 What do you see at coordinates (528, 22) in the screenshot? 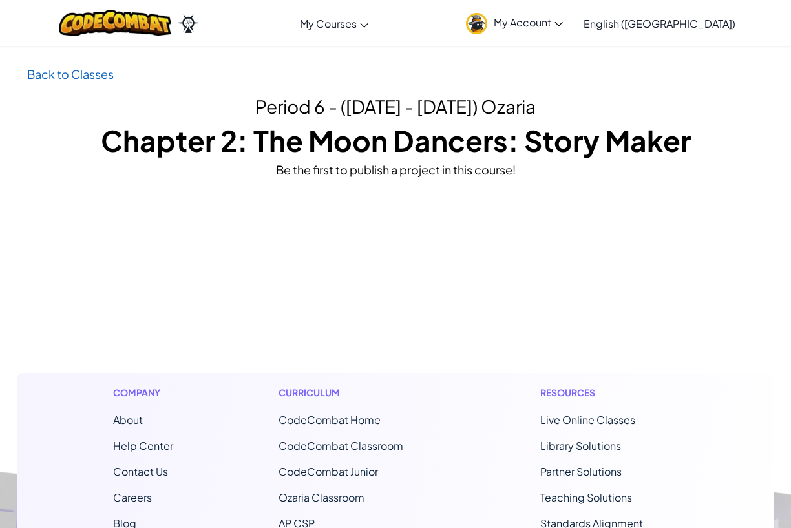
I see `span: My Account` at bounding box center [528, 22].